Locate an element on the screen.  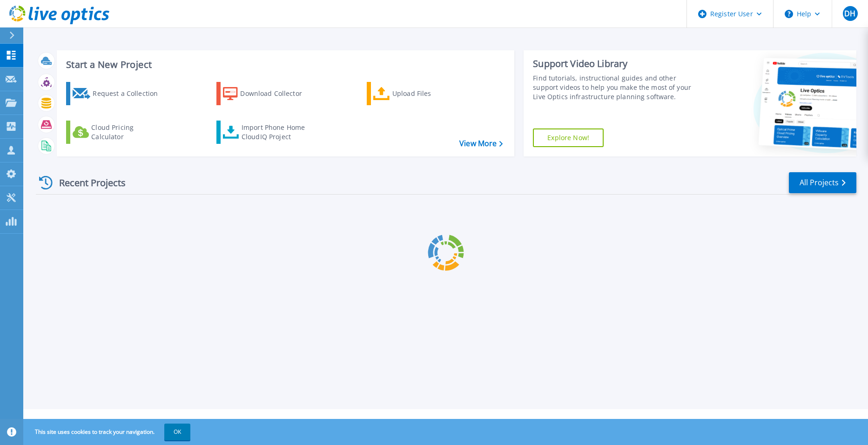
span: DH is located at coordinates (850, 13).